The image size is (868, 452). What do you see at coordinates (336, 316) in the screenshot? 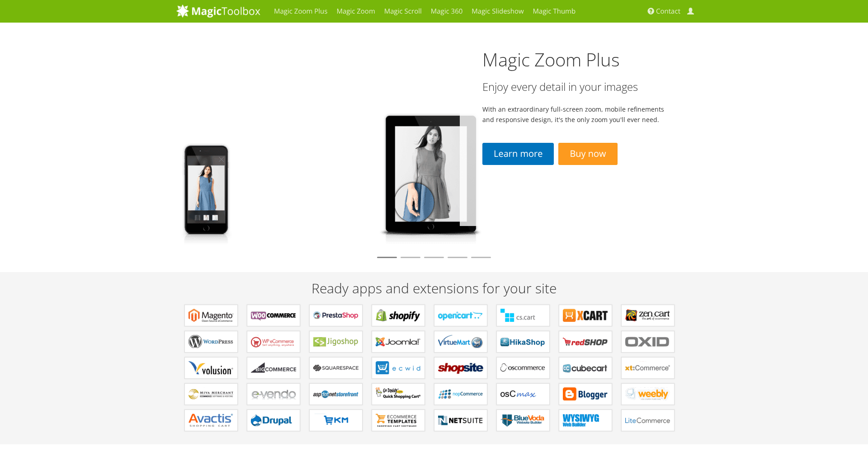
I see `a: Modules for PrestaShop` at bounding box center [336, 316].